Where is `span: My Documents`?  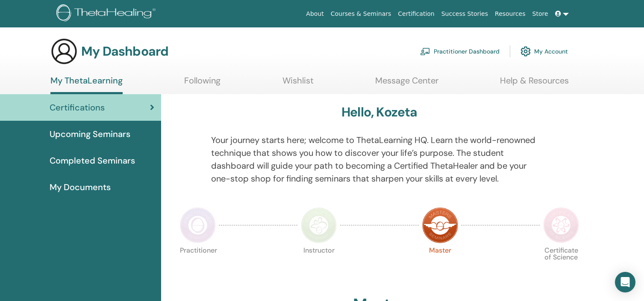
span: My Documents is located at coordinates (80, 187).